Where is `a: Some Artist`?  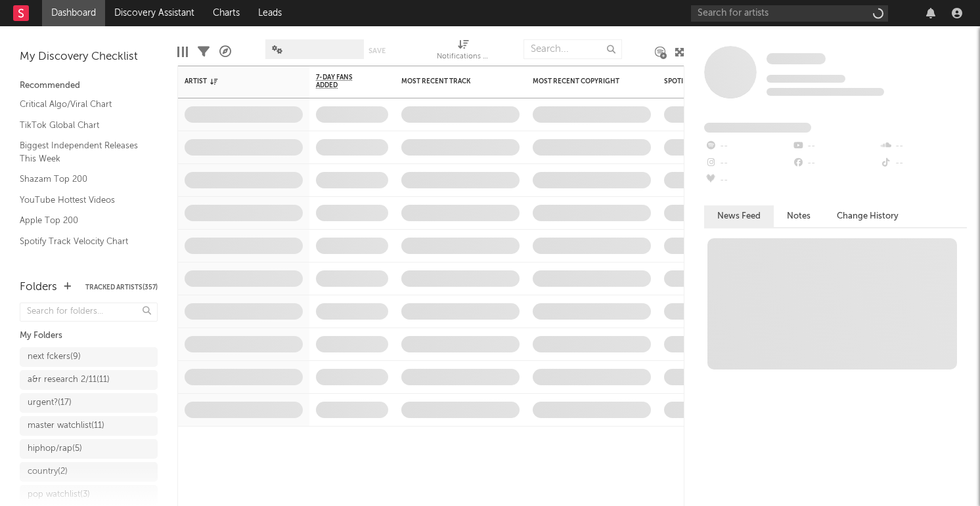
a: Some Artist is located at coordinates (796, 59).